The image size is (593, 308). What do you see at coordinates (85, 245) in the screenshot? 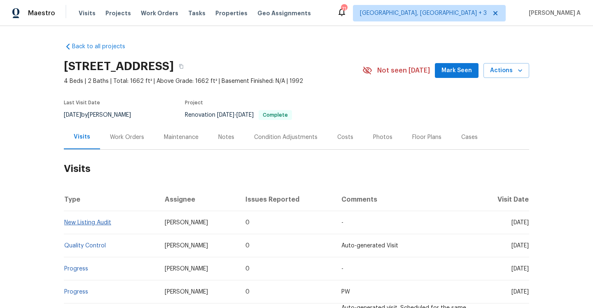
I see `a: Quality Control` at bounding box center [85, 245].